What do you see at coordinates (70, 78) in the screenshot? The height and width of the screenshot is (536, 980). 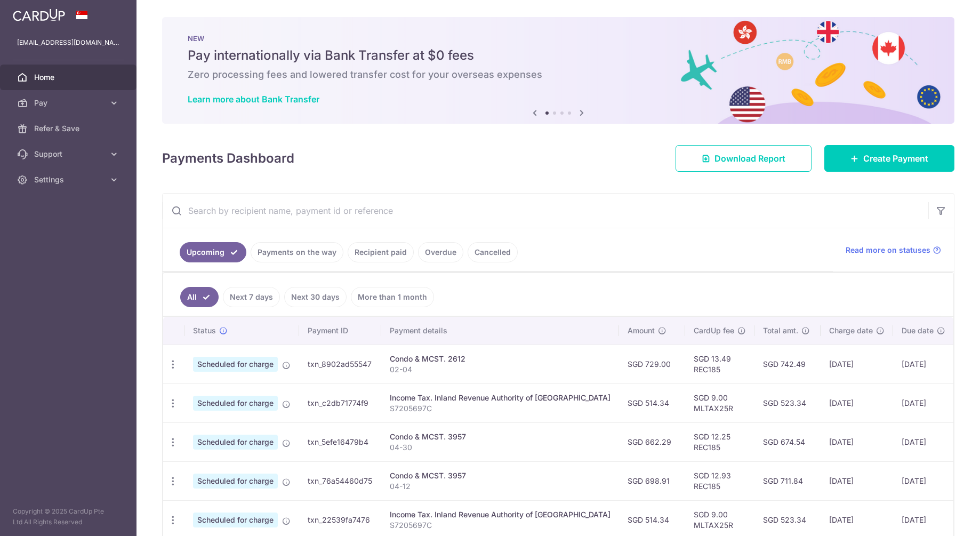 I see `span: Home` at bounding box center [70, 78].